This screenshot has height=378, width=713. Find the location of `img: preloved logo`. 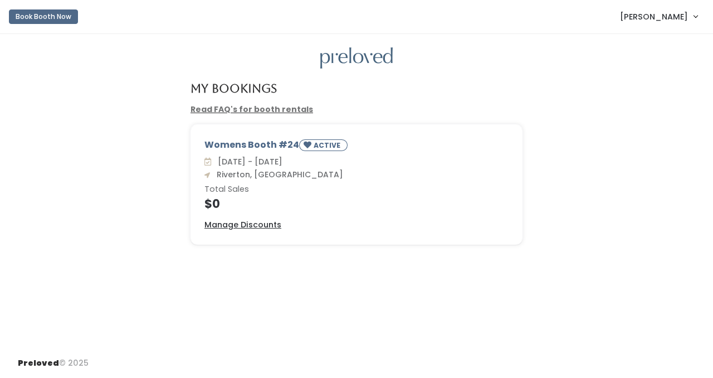

img: preloved logo is located at coordinates (357, 58).